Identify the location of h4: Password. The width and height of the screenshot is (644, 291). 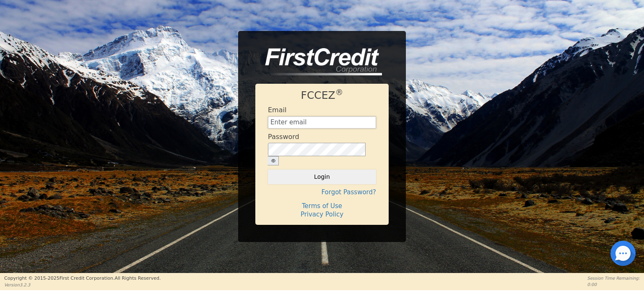
(283, 136).